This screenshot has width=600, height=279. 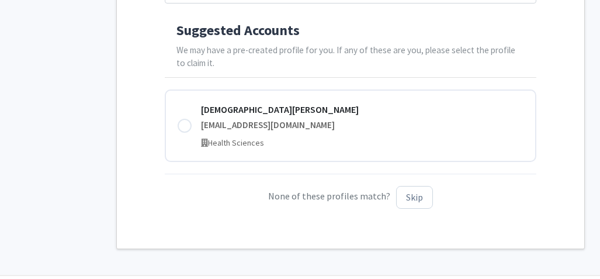 What do you see at coordinates (350, 197) in the screenshot?
I see `p: None of these profiles match?` at bounding box center [350, 197].